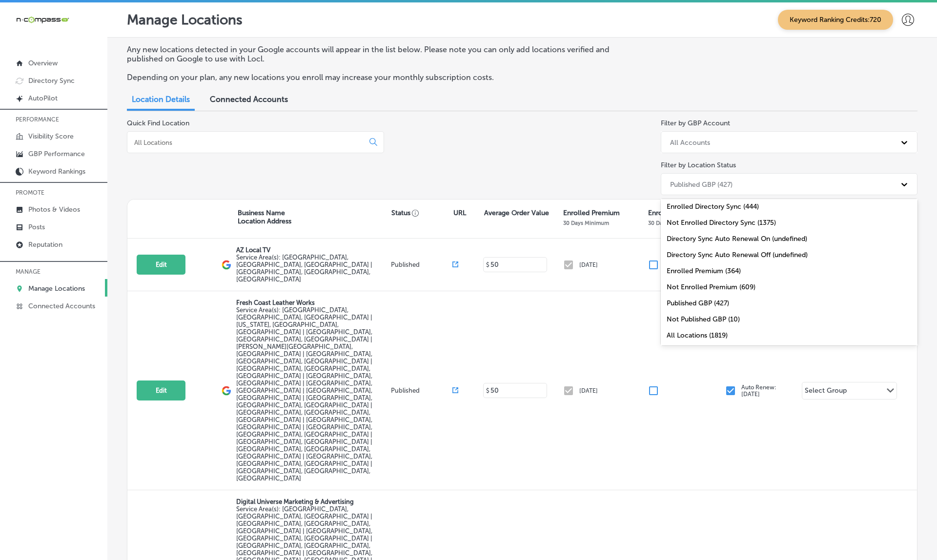  Describe the element at coordinates (789, 319) in the screenshot. I see `div: Not Published GBP (10)` at that location.